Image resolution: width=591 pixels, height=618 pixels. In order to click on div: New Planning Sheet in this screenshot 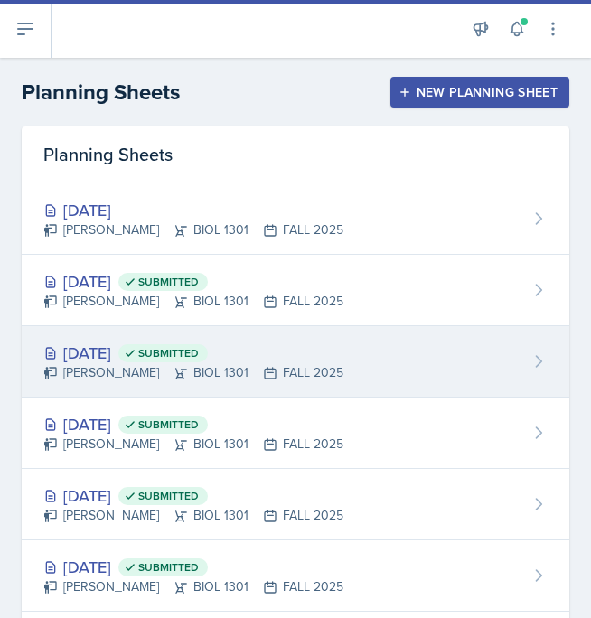, I will do `click(480, 92)`.